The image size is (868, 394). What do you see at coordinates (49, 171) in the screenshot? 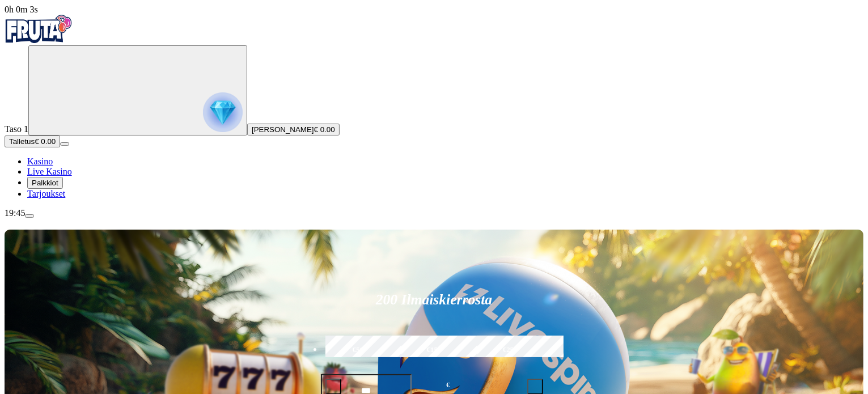
I see `a: Live Kasino` at bounding box center [49, 171].